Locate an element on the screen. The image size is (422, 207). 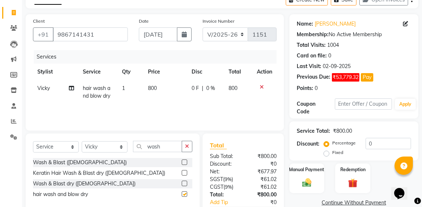
div: Total: is located at coordinates (224, 195).